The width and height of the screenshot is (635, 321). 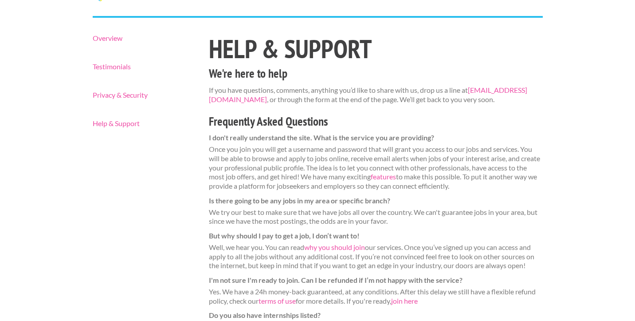 What do you see at coordinates (376, 138) in the screenshot?
I see `dt: I don't really understand the site. What is the service you are providing?` at bounding box center [376, 138].